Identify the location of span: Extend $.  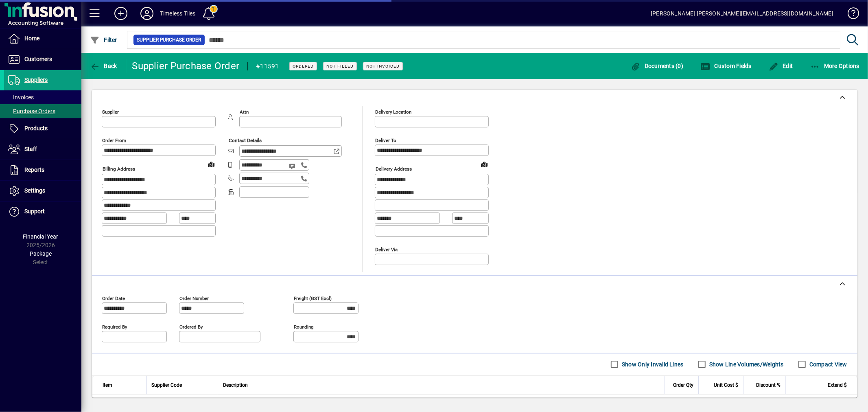
(838, 385).